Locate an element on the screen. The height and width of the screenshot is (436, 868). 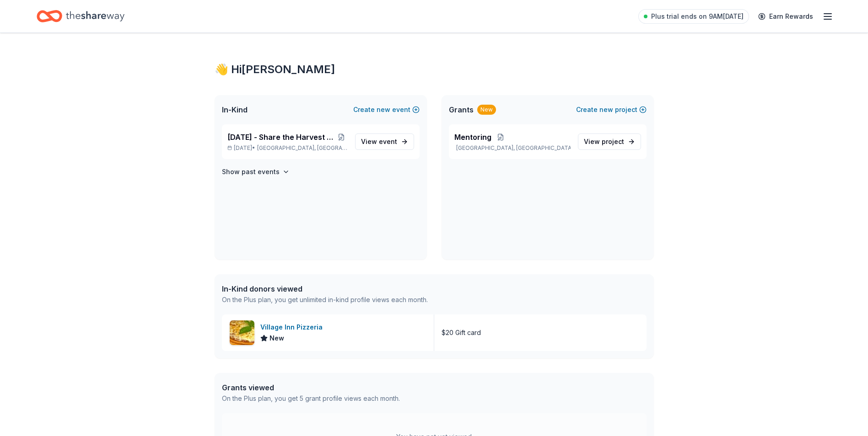
a: View event is located at coordinates (384, 142).